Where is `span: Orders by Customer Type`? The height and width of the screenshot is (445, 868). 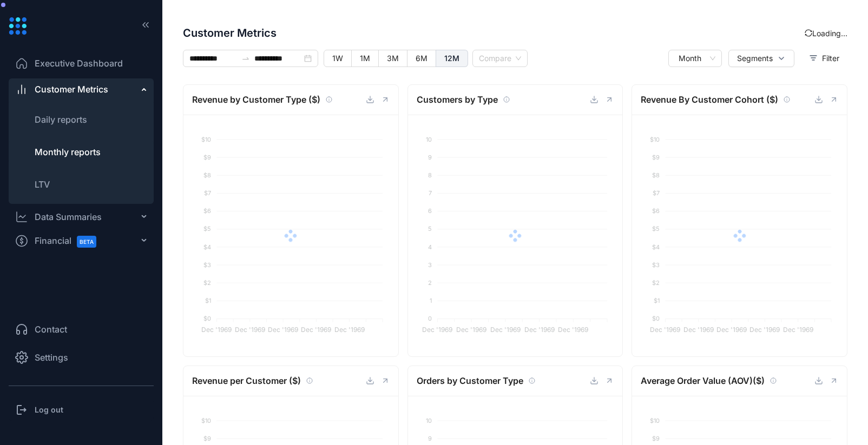 span: Orders by Customer Type is located at coordinates (469, 381).